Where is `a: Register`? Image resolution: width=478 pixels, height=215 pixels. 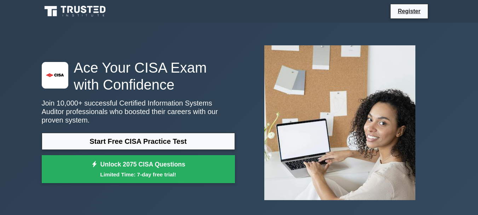
a: Register is located at coordinates (409, 11).